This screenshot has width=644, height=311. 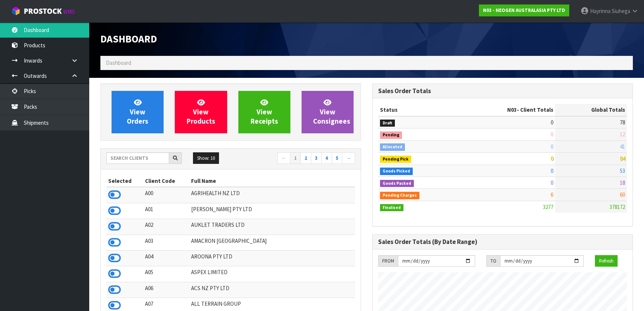 What do you see at coordinates (391, 135) in the screenshot?
I see `span: Pending` at bounding box center [391, 135].